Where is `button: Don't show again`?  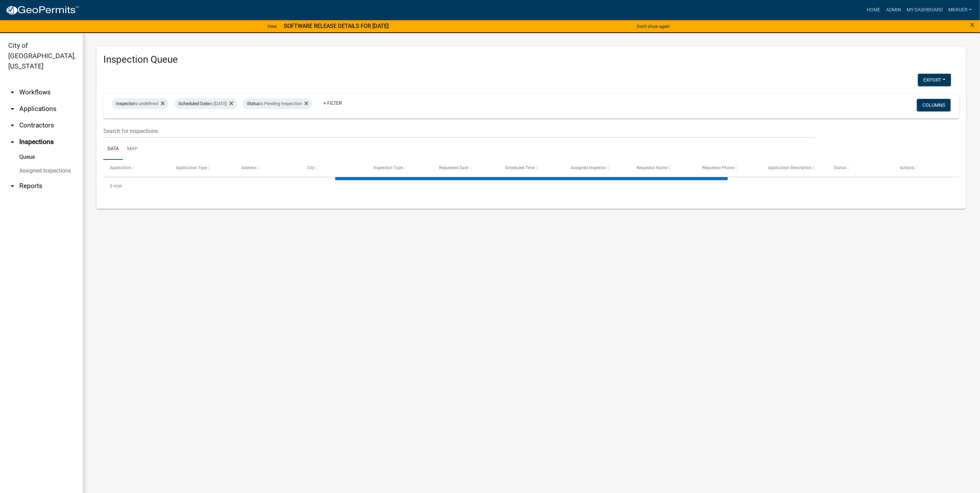 button: Don't show again is located at coordinates (654, 26).